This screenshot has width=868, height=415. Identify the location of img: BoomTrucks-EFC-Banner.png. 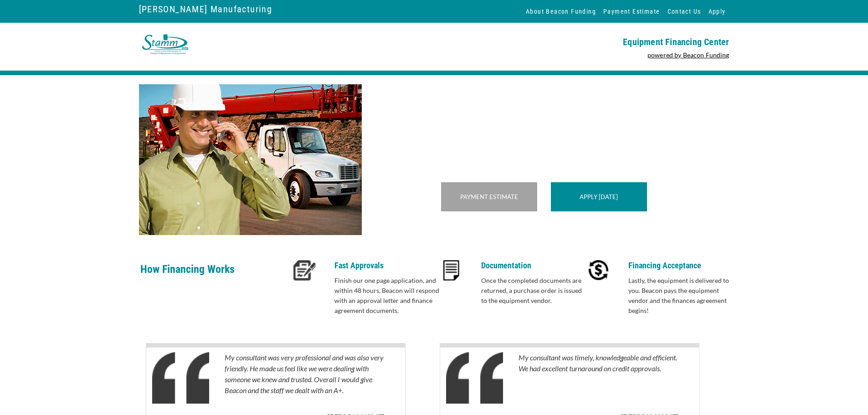
(250, 159).